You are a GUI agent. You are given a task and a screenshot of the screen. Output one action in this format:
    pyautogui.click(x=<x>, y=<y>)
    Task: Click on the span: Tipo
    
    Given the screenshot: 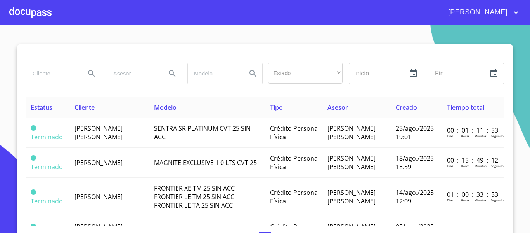 What is the action you would take?
    pyautogui.click(x=276, y=107)
    